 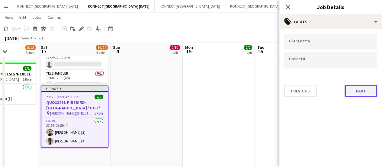 What do you see at coordinates (40, 38) in the screenshot?
I see `div: BST` at bounding box center [40, 38].